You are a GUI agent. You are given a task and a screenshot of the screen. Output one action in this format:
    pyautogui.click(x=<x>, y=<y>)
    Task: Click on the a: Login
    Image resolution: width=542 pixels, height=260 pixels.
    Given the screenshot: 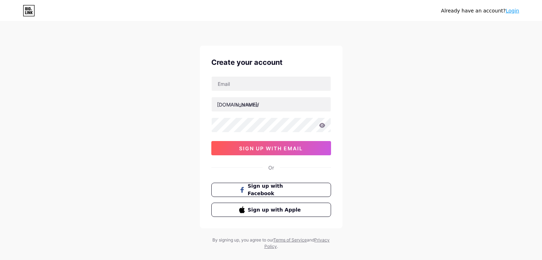 What is the action you would take?
    pyautogui.click(x=513, y=11)
    